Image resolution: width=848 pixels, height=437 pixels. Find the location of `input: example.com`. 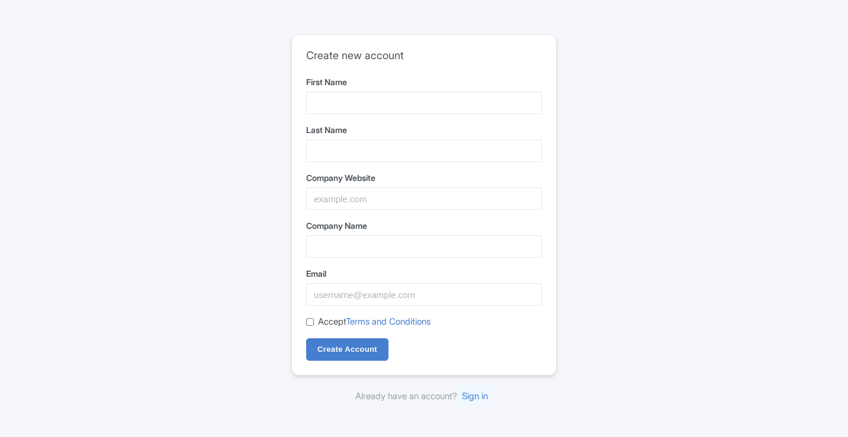

input: example.com is located at coordinates (424, 199).